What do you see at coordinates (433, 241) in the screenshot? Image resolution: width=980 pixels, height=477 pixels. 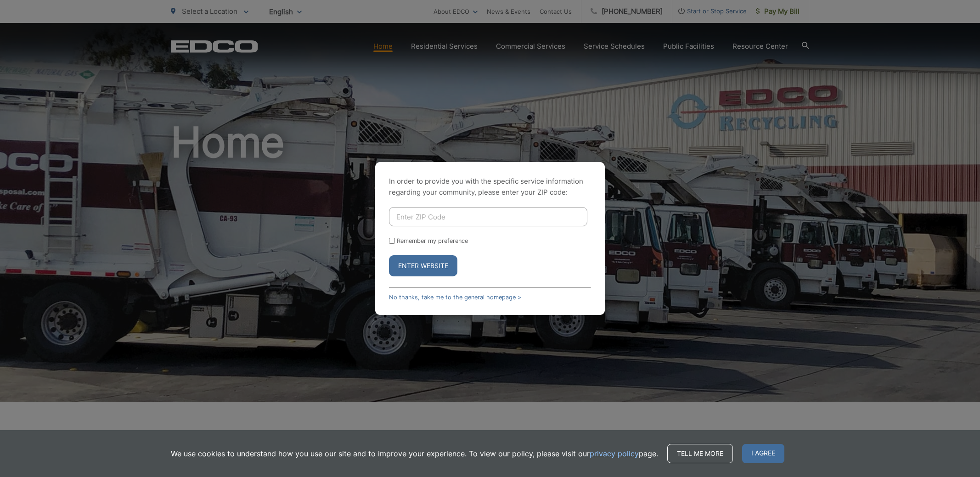 I see `label: Remember my preference` at bounding box center [433, 241].